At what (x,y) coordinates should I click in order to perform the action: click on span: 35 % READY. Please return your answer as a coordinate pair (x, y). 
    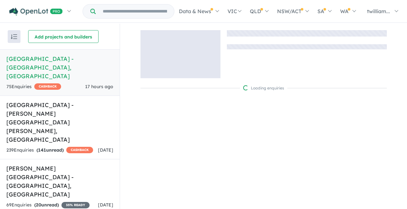
    Looking at the image, I should click on (76, 205).